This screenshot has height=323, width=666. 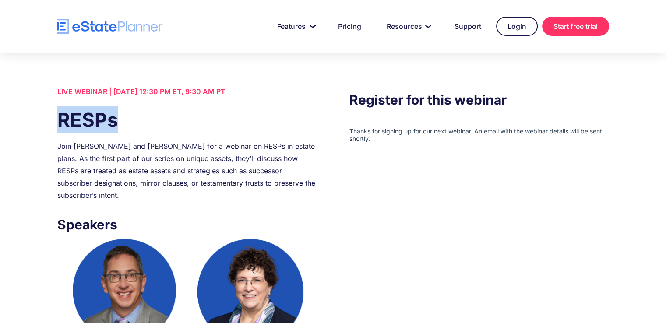 What do you see at coordinates (110, 26) in the screenshot?
I see `a: home` at bounding box center [110, 26].